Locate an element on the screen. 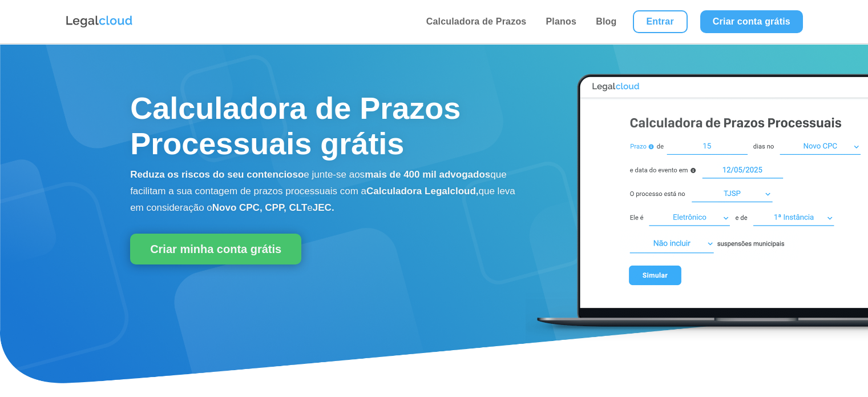  a: Criar minha conta grátis is located at coordinates (216, 249).